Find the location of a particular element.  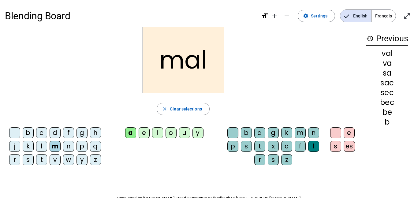

div: sac is located at coordinates (387, 83).